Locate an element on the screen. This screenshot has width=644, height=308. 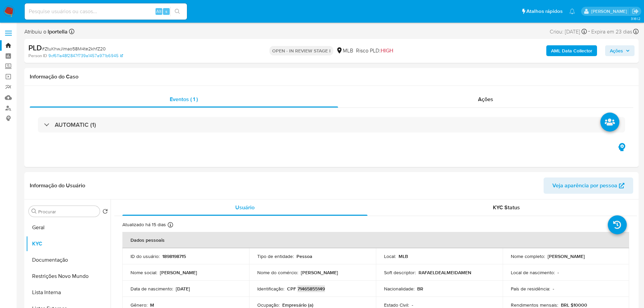
button: Ações is located at coordinates (620, 51).